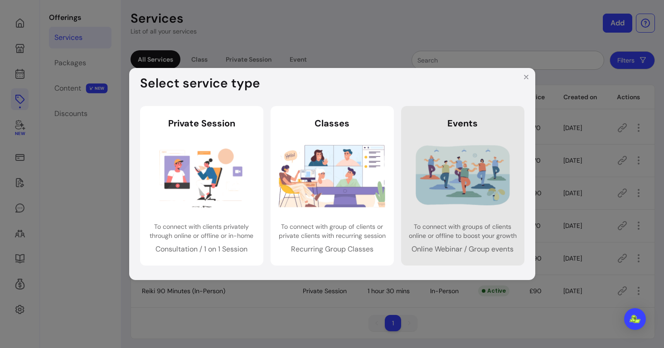  I want to click on a: ClassesTo connect with group of clients or private clients with recurring sessionRecurring Group ..., so click(332, 186).